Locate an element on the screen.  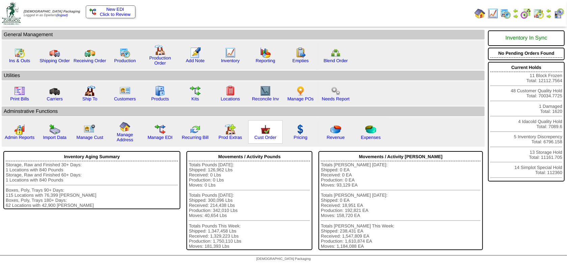
img: customers.gif is located at coordinates (125, 91).